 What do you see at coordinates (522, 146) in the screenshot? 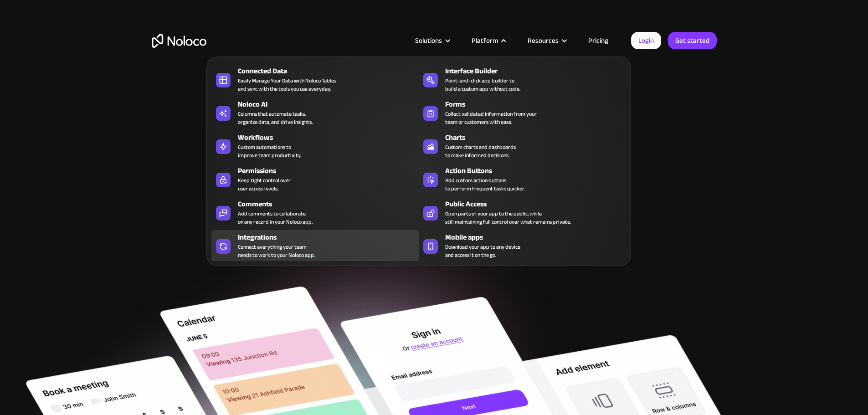
I see `a: ChartsCustom charts and dashboardsto make informed decisions.` at bounding box center [522, 146].